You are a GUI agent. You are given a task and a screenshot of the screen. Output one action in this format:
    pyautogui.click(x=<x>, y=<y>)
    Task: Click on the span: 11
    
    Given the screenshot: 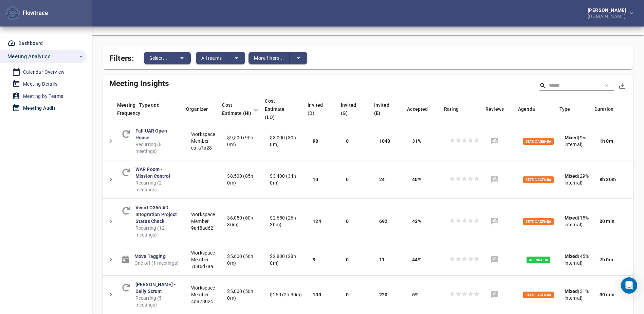 What is the action you would take?
    pyautogui.click(x=382, y=259)
    